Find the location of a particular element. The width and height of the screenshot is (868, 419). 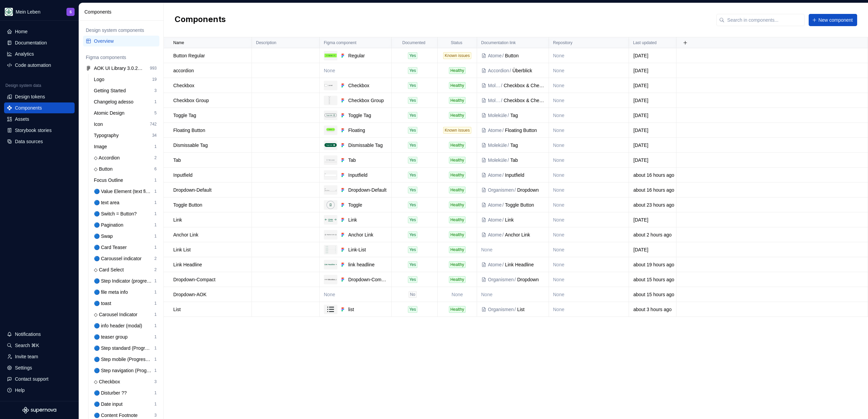

div: Search ⌘K is located at coordinates (27, 345).